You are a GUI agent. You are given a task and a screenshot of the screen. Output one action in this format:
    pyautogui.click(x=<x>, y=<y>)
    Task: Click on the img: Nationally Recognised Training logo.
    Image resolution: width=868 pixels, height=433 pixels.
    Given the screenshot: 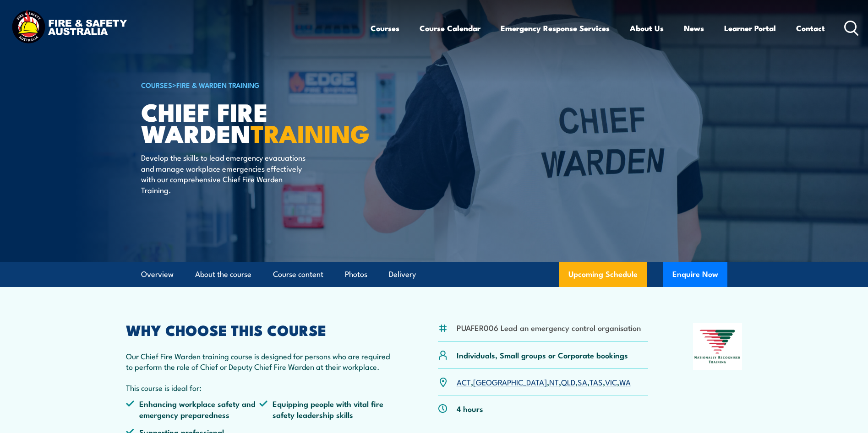 What is the action you would take?
    pyautogui.click(x=718, y=347)
    